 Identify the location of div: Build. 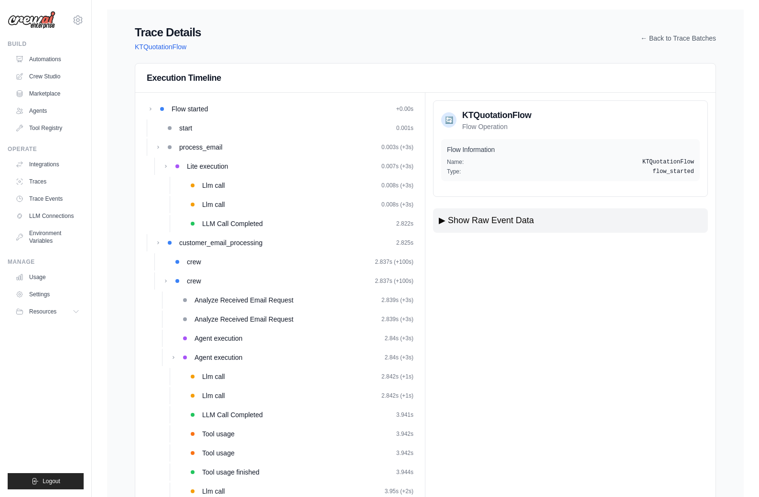
(45, 44).